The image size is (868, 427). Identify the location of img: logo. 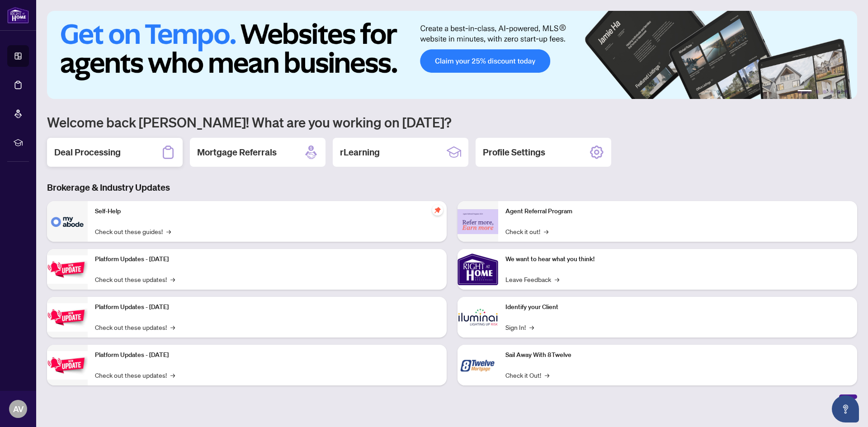
(18, 15).